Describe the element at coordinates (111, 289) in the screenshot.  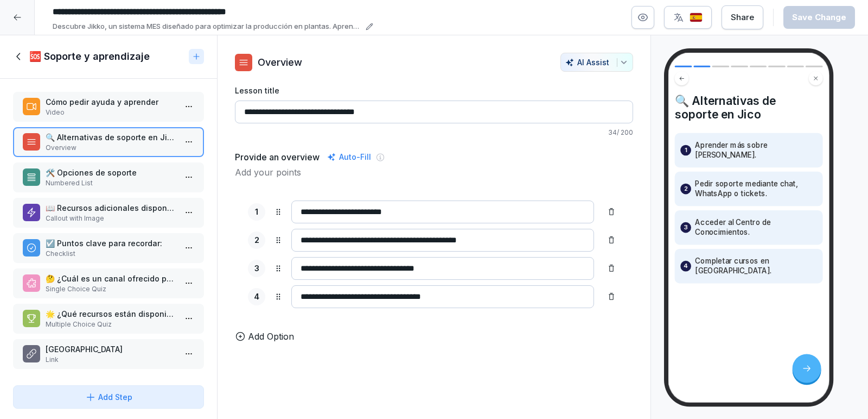
I see `p: Single Choice Quiz` at that location.